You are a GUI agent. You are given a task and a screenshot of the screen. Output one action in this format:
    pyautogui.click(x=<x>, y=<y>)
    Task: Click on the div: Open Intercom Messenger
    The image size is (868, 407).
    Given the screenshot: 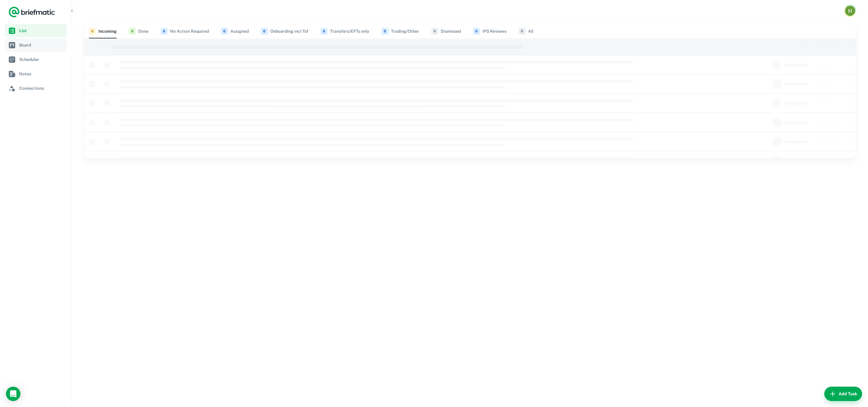 What is the action you would take?
    pyautogui.click(x=13, y=394)
    